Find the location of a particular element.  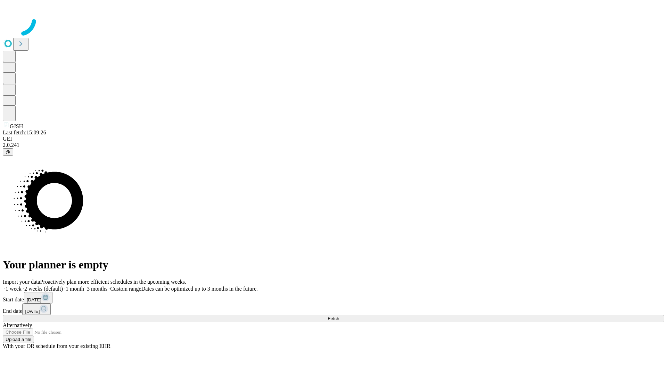

div: GEI is located at coordinates (333, 139).